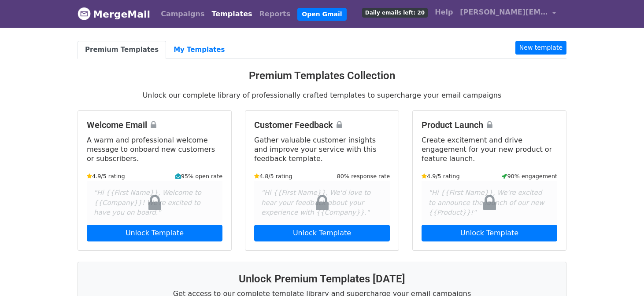  What do you see at coordinates (155, 149) in the screenshot?
I see `p: A warm and professional welcome message to onboard new customers or subscribers.` at bounding box center [155, 149].